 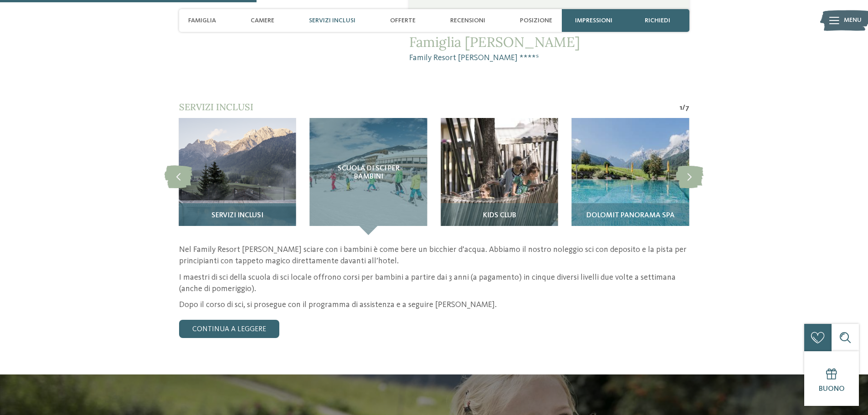 What do you see at coordinates (229, 329) in the screenshot?
I see `a: continua a leggere` at bounding box center [229, 329].